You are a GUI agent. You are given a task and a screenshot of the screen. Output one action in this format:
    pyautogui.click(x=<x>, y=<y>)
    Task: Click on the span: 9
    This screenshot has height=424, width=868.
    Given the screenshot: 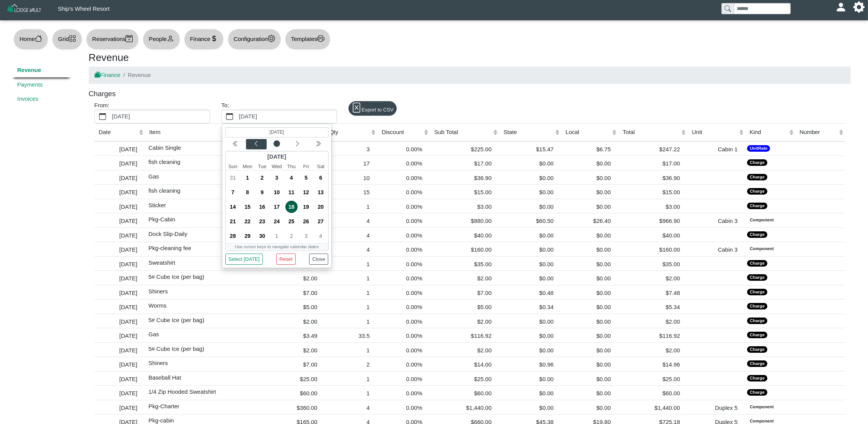 What is the action you would take?
    pyautogui.click(x=262, y=193)
    